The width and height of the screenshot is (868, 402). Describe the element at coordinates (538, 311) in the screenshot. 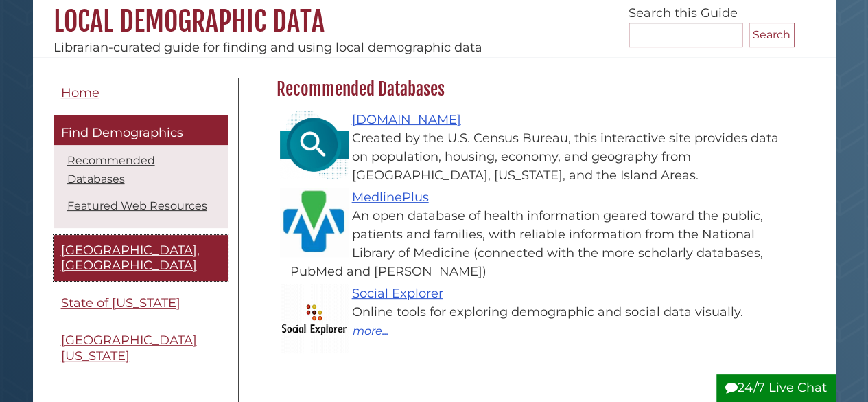

I see `div: Online tools for exploring demographic and social data visually.` at that location.